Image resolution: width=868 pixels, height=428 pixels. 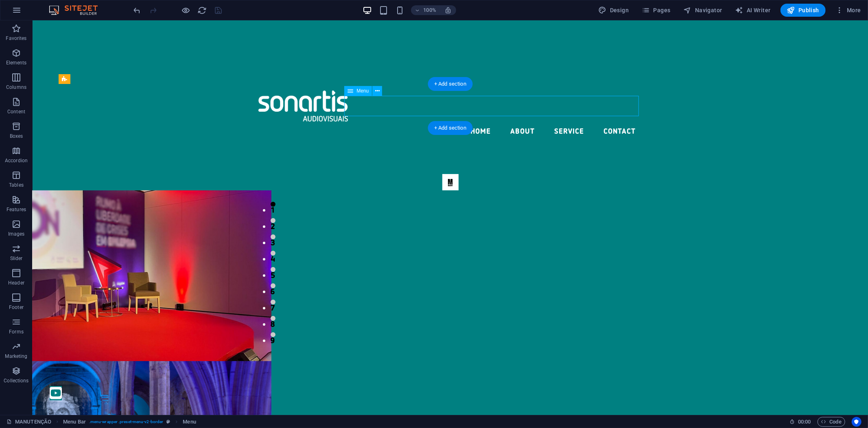 What do you see at coordinates (17, 234) in the screenshot?
I see `p: Images` at bounding box center [17, 234].